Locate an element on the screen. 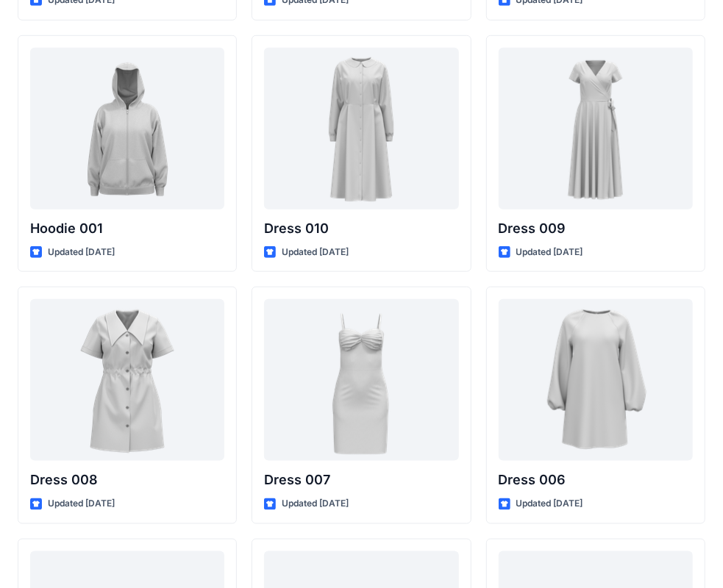 This screenshot has height=588, width=723. p: Dress 010 is located at coordinates (361, 229).